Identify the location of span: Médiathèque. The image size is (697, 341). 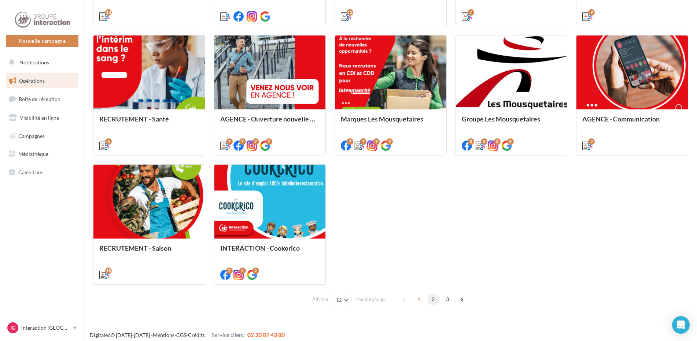
(33, 154).